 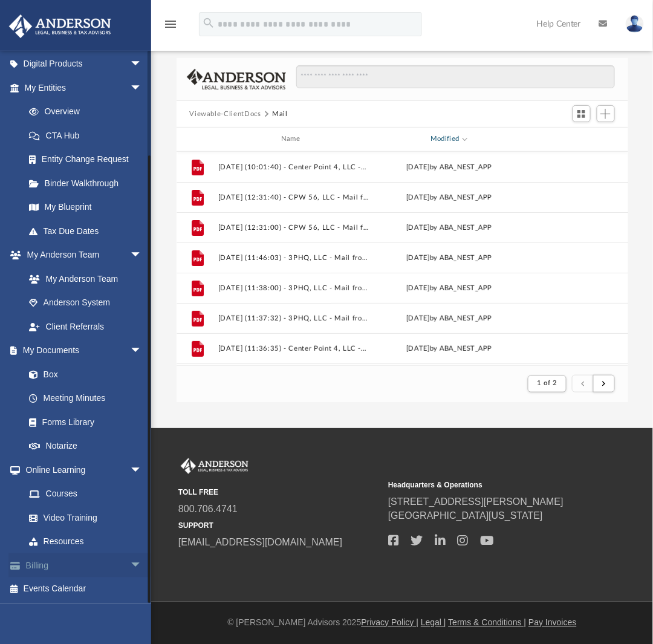 What do you see at coordinates (88, 136) in the screenshot?
I see `a: CTA Hub` at bounding box center [88, 136].